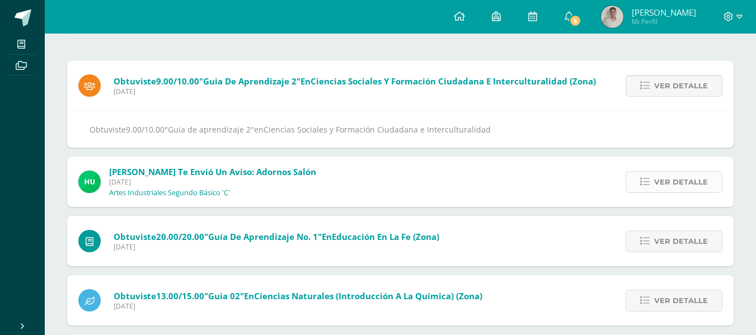  What do you see at coordinates (377, 129) in the screenshot?
I see `span: Ciencias Sociales y Formación Ciudadana e Interculturalidad` at bounding box center [377, 129].